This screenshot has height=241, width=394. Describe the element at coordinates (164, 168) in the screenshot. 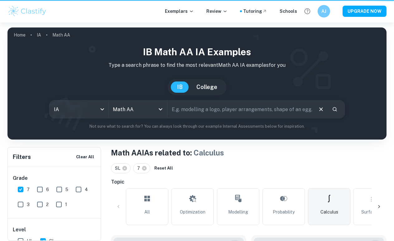

I see `button: Reset All` at that location.